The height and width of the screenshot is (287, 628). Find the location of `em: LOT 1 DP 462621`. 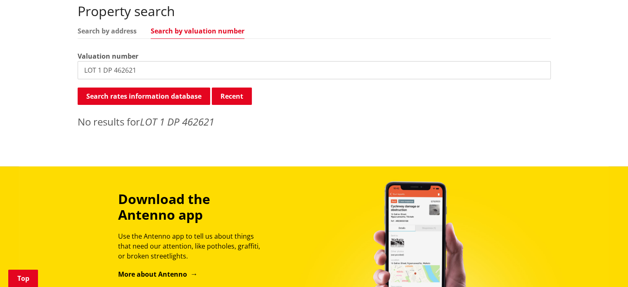

em: LOT 1 DP 462621 is located at coordinates (177, 121).